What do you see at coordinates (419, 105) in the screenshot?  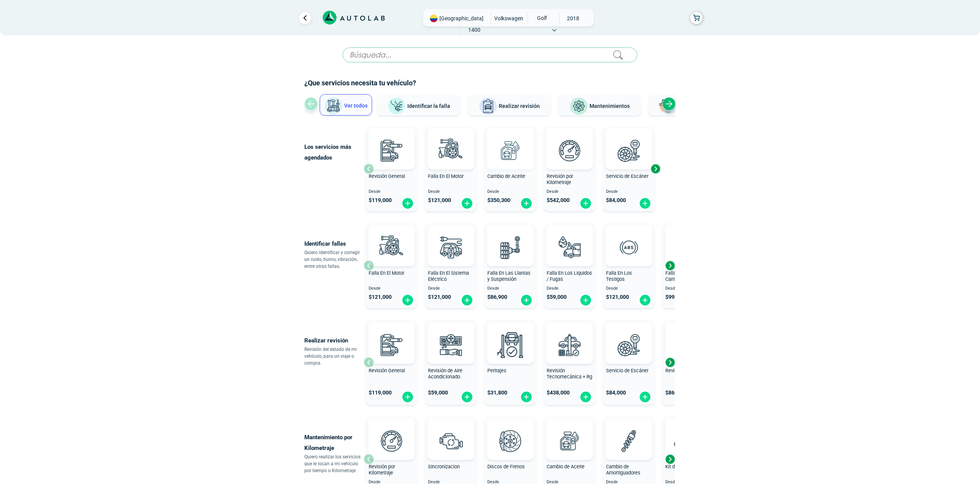 I see `button: Identificar la falla` at bounding box center [419, 105].